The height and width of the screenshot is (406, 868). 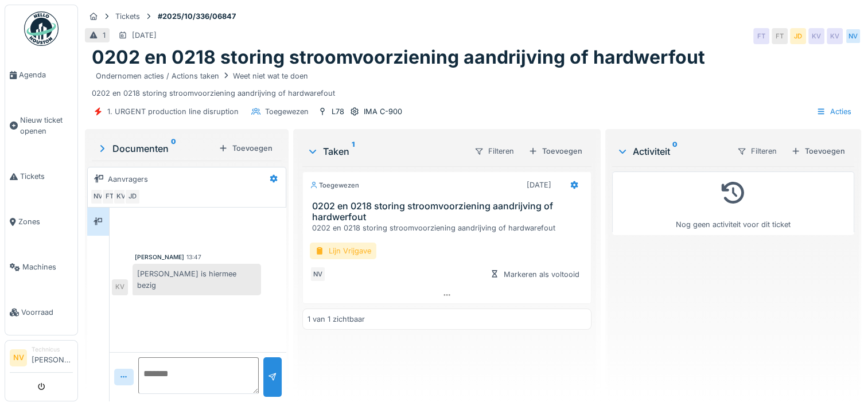 I want to click on li: NV, so click(x=18, y=358).